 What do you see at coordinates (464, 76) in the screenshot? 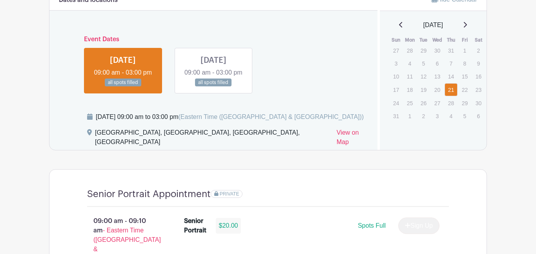
I see `p: 15` at bounding box center [464, 76].